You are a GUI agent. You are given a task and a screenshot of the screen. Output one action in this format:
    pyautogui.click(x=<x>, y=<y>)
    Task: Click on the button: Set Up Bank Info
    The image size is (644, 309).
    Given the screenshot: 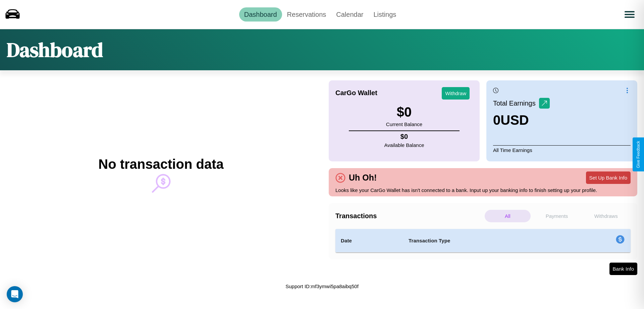 What is the action you would take?
    pyautogui.click(x=608, y=177)
    